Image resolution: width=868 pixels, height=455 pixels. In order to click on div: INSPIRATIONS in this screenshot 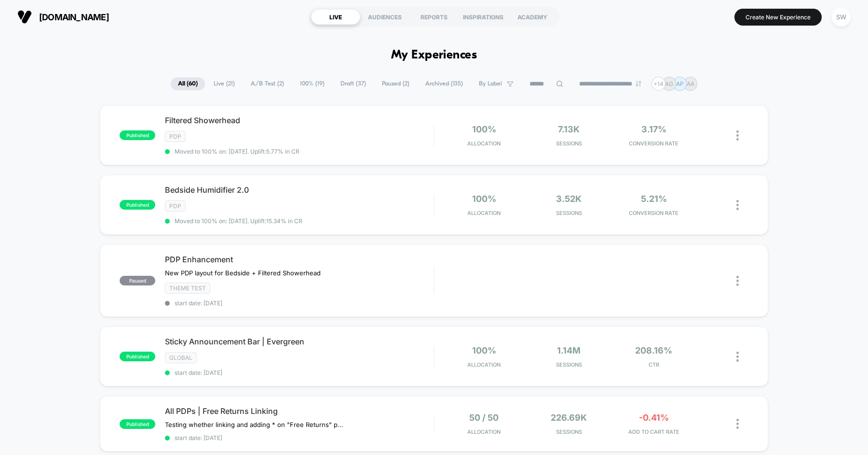, I will do `click(483, 17)`.